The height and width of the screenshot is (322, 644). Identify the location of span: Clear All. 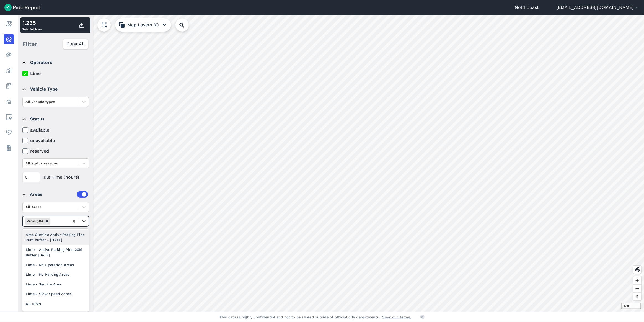
(75, 44).